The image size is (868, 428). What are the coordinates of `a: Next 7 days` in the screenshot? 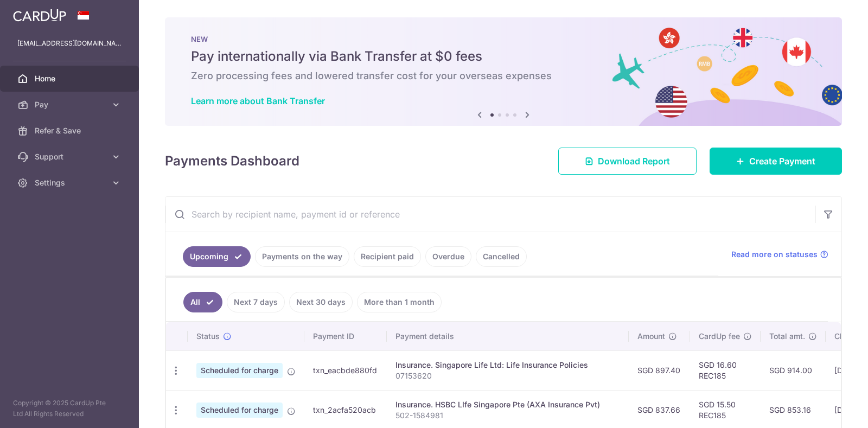 It's located at (256, 303).